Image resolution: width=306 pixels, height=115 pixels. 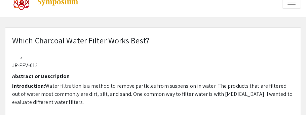 What do you see at coordinates (153, 55) in the screenshot?
I see `h2: Project Number` at bounding box center [153, 55].